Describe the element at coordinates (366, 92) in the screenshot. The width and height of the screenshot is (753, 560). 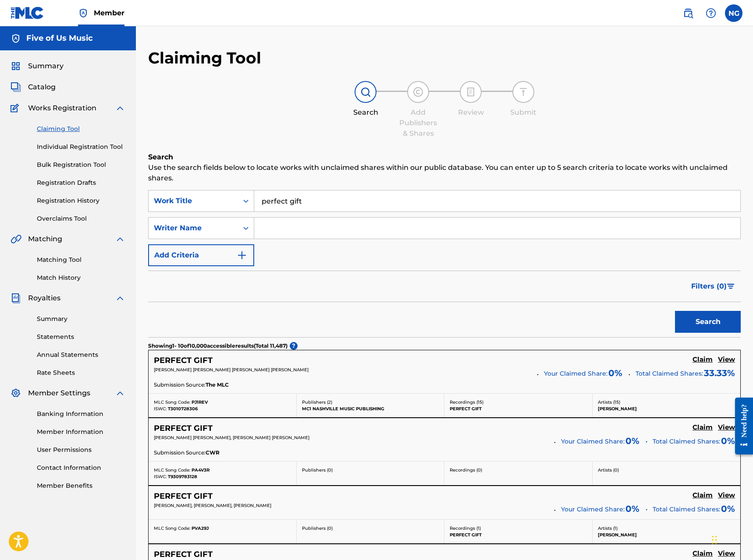
I see `img: step indicator icon for Search` at that location.